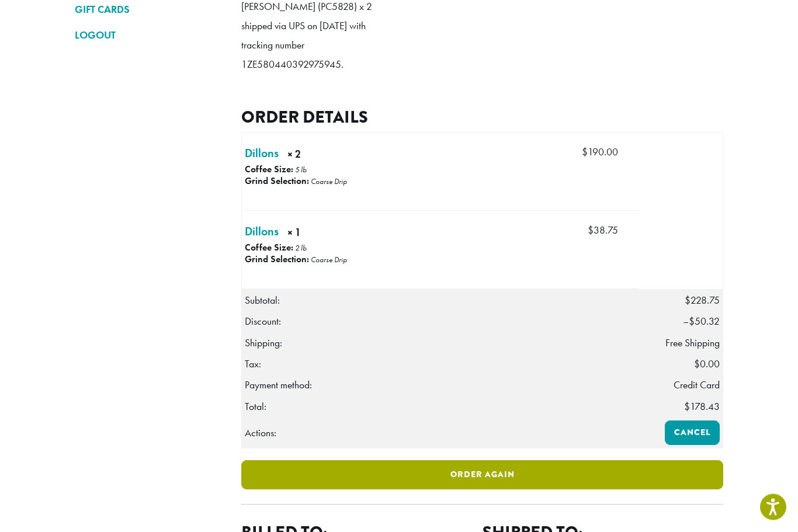 The height and width of the screenshot is (532, 798). Describe the element at coordinates (482, 476) in the screenshot. I see `a: Order again` at that location.